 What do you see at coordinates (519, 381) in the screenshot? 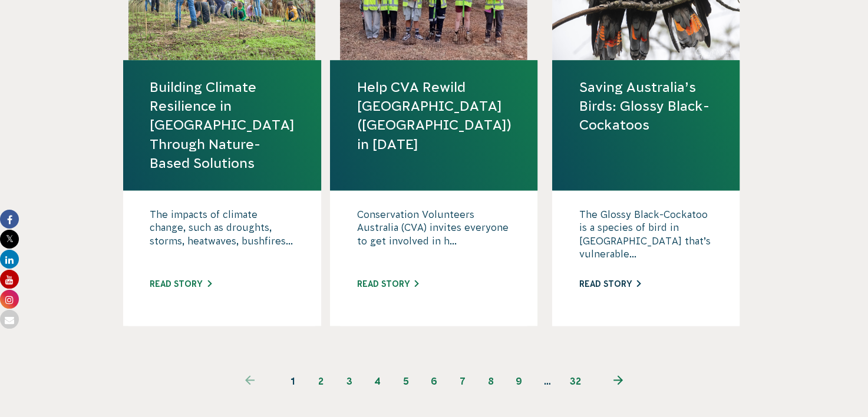
I see `a: 9` at bounding box center [519, 381].